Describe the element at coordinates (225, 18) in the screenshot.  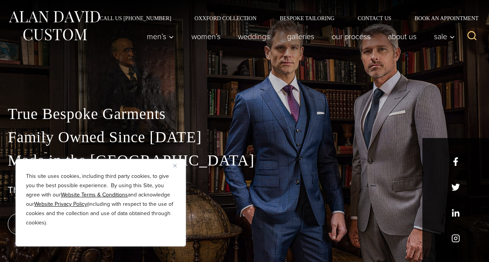
I see `a: Oxxford Collection` at that location.